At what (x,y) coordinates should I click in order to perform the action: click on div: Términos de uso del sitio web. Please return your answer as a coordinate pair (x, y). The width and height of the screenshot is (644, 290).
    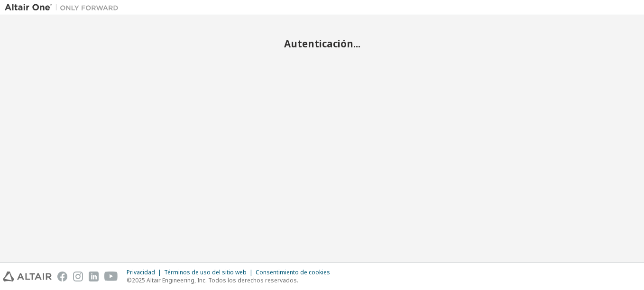
    Looking at the image, I should click on (210, 272).